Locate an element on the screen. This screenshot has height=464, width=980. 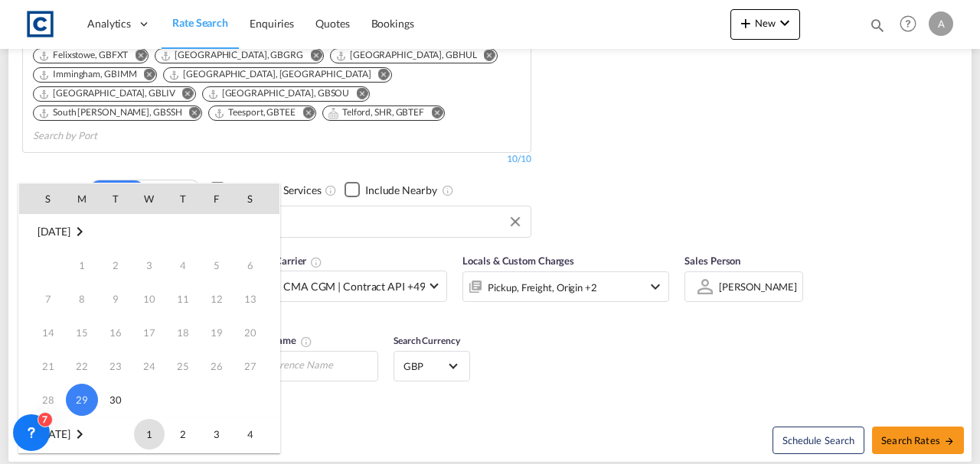
td: Tuesday September 9 2025 is located at coordinates (115, 300).